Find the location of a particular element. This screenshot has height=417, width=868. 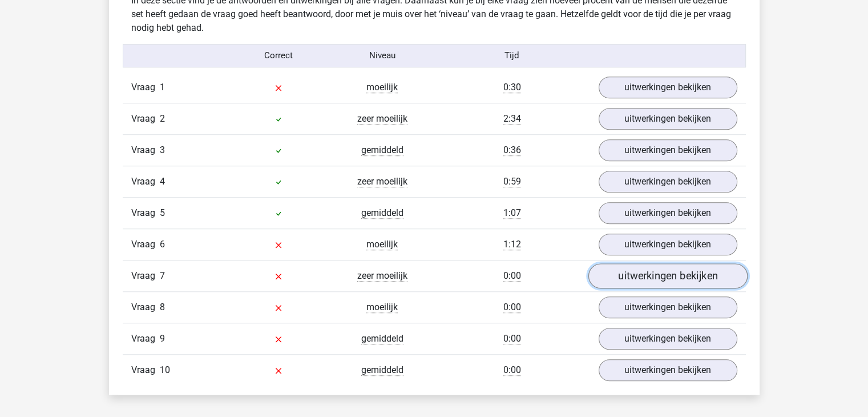

span: 8 is located at coordinates (162, 307).